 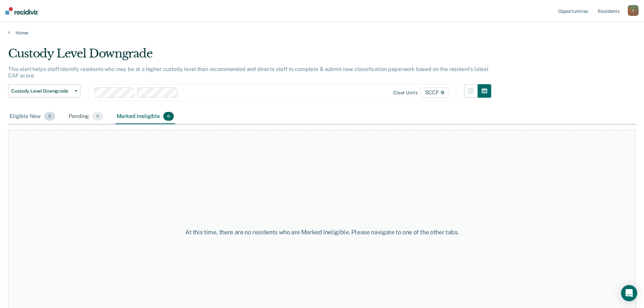 What do you see at coordinates (630, 293) in the screenshot?
I see `div: Open Intercom Messenger` at bounding box center [630, 293].